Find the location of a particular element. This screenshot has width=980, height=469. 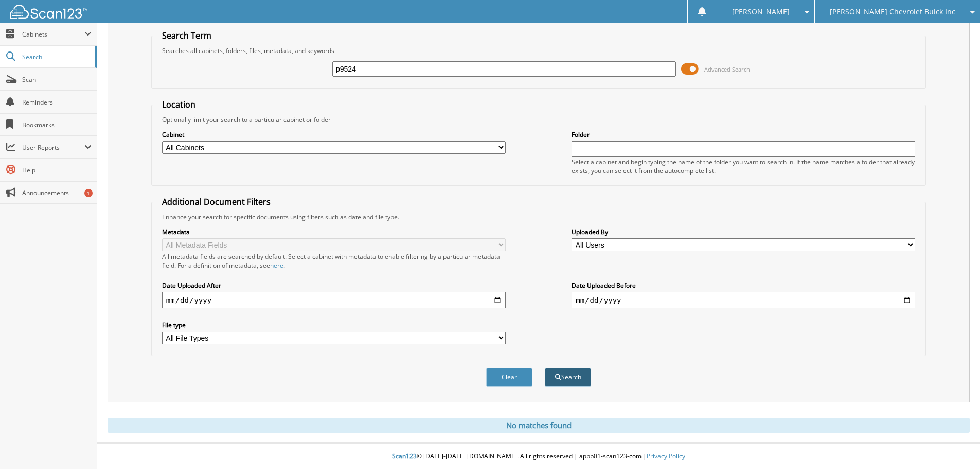

span: Scan123 is located at coordinates (404, 455).